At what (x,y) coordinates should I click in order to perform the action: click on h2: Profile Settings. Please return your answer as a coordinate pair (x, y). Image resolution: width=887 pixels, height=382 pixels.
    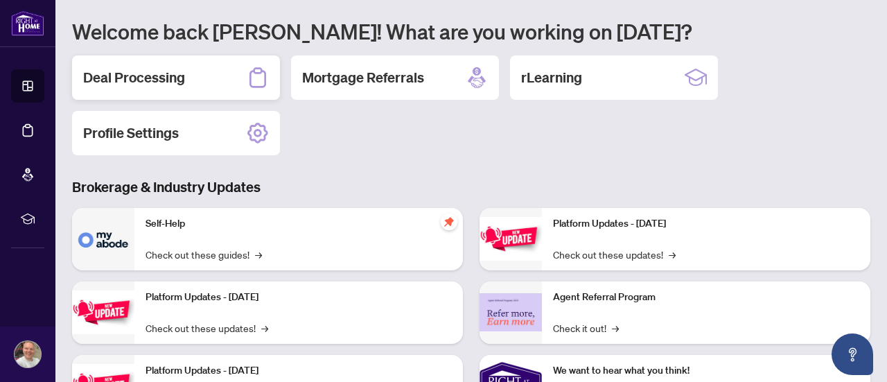
    Looking at the image, I should click on (131, 133).